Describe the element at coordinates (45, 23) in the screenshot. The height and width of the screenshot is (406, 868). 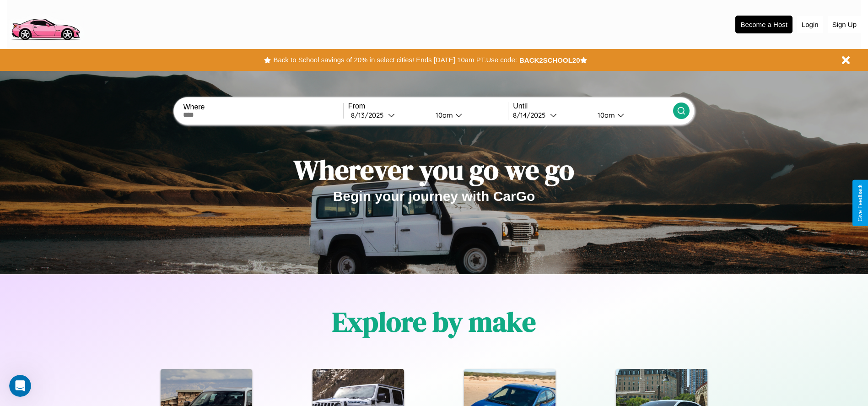
I see `img: logo` at that location.